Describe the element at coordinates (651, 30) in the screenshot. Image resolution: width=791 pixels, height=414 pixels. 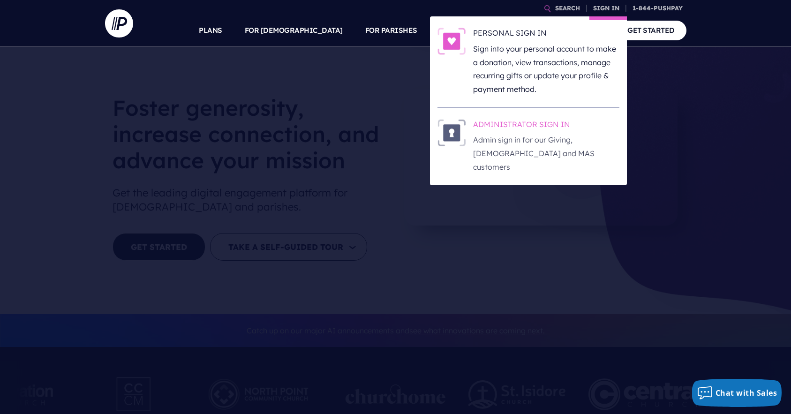
I see `a: GET STARTED` at that location.